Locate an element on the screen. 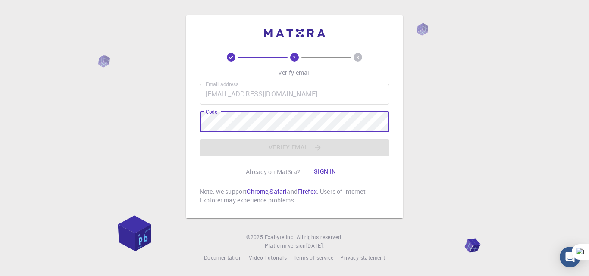  text: 3 is located at coordinates (358, 57).